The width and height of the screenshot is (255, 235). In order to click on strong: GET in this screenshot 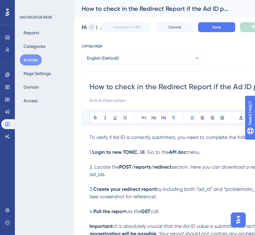, I will do `click(146, 212)`.